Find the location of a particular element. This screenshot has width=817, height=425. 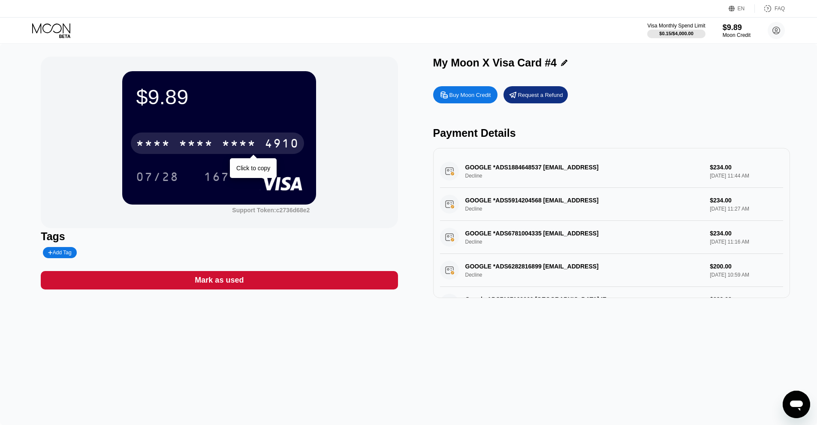

div: Payment Details is located at coordinates (612, 133).